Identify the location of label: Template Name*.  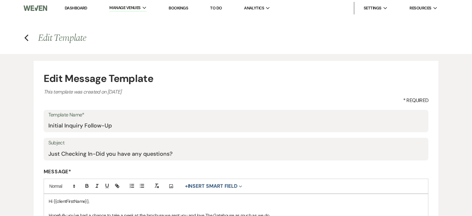
(236, 115).